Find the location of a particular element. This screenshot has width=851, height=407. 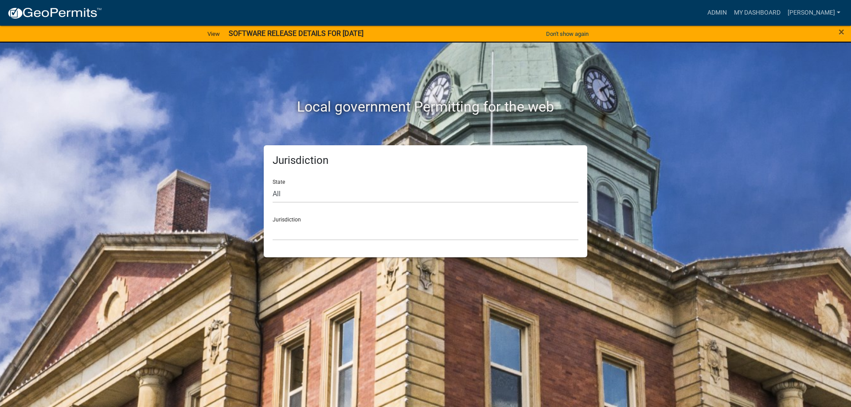

a: My Dashboard is located at coordinates (757, 13).